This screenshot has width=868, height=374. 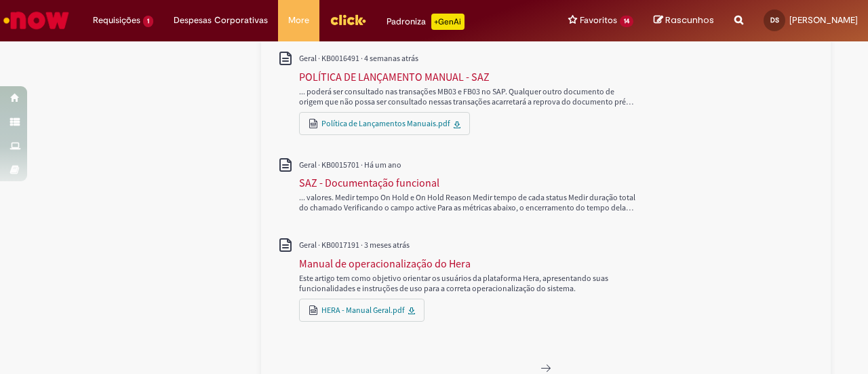 I want to click on span: 1, so click(x=148, y=21).